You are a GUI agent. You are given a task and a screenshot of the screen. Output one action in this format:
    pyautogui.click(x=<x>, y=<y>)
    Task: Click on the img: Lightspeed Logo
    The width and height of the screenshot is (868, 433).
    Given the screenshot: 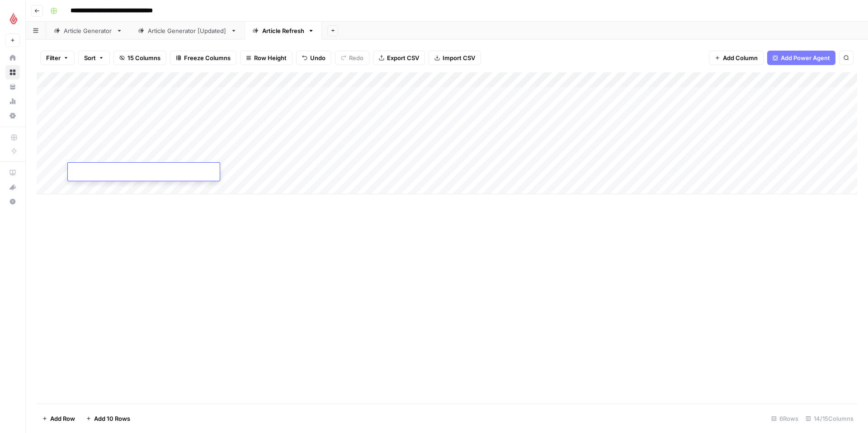 What is the action you would take?
    pyautogui.click(x=13, y=19)
    